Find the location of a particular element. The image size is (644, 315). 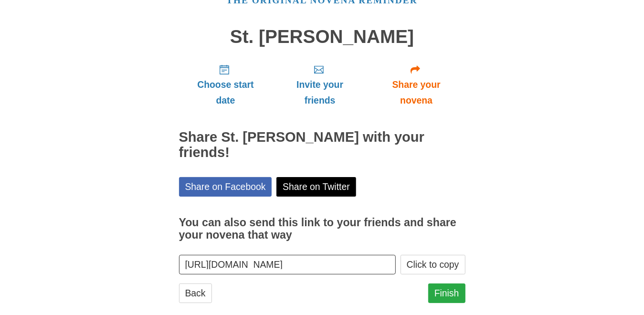

a: Share your novena is located at coordinates (416, 85).